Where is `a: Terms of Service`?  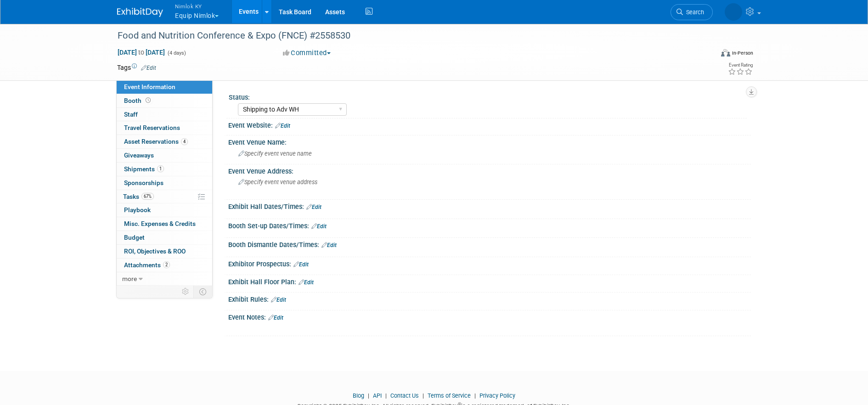
a: Terms of Service is located at coordinates (449, 396).